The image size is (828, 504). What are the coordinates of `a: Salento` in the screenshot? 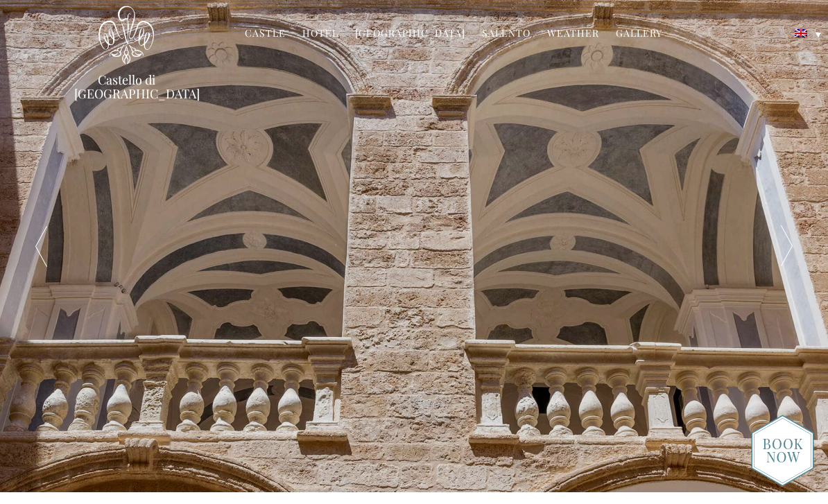 It's located at (506, 34).